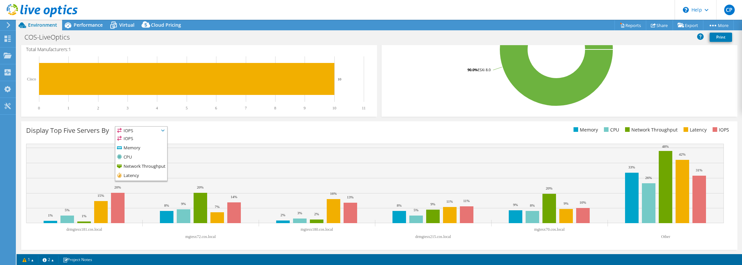 This screenshot has height=265, width=742. Describe the element at coordinates (39, 108) in the screenshot. I see `text: 0` at that location.